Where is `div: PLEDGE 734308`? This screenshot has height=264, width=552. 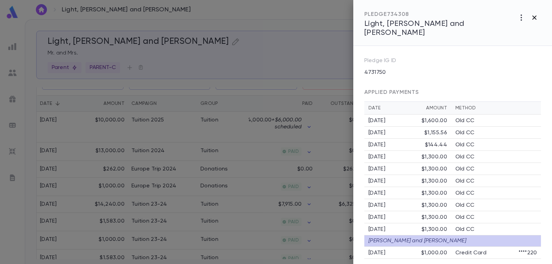 div: PLEDGE 734308 is located at coordinates (439, 14).